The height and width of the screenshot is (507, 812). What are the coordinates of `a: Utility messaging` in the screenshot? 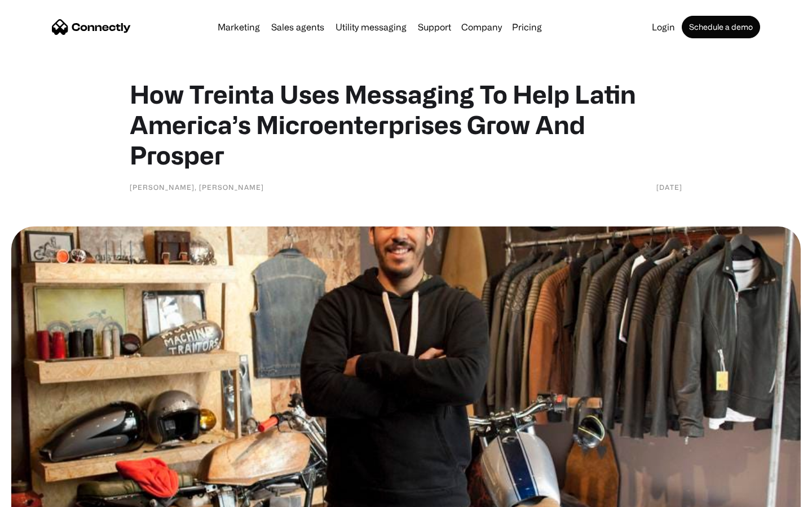 It's located at (371, 27).